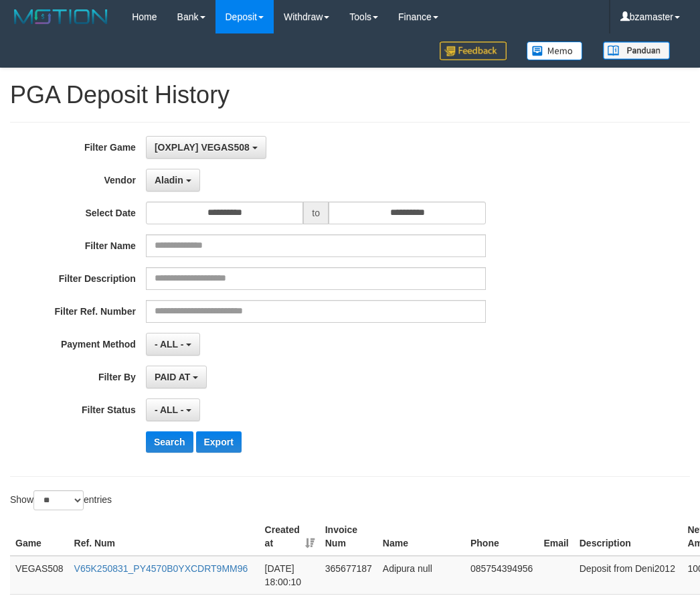  What do you see at coordinates (219, 442) in the screenshot?
I see `button: Export` at bounding box center [219, 442].